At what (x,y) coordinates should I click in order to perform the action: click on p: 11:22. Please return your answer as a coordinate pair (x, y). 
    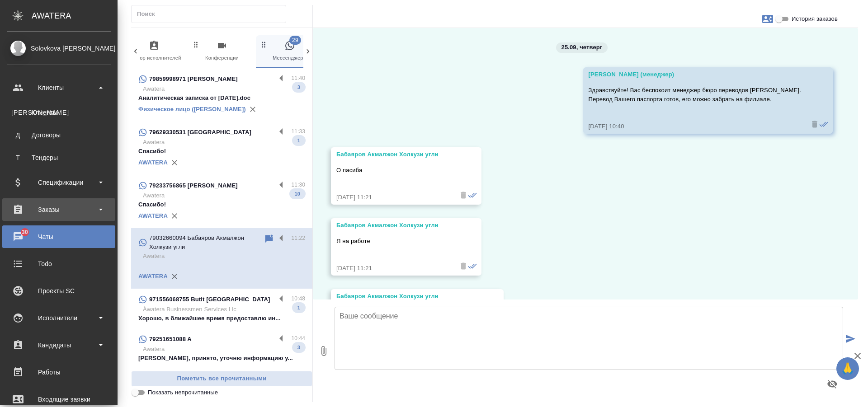
    Looking at the image, I should click on (298, 238).